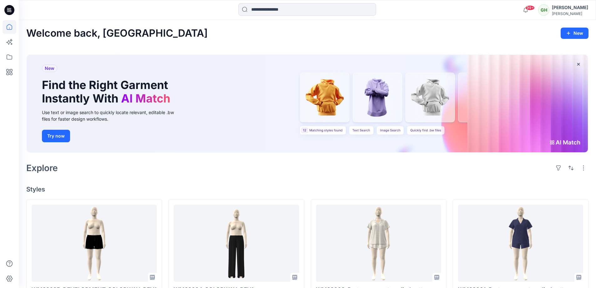 The height and width of the screenshot is (288, 596). What do you see at coordinates (108, 92) in the screenshot?
I see `h1: Find the Right Garment Instantly With` at bounding box center [108, 92].